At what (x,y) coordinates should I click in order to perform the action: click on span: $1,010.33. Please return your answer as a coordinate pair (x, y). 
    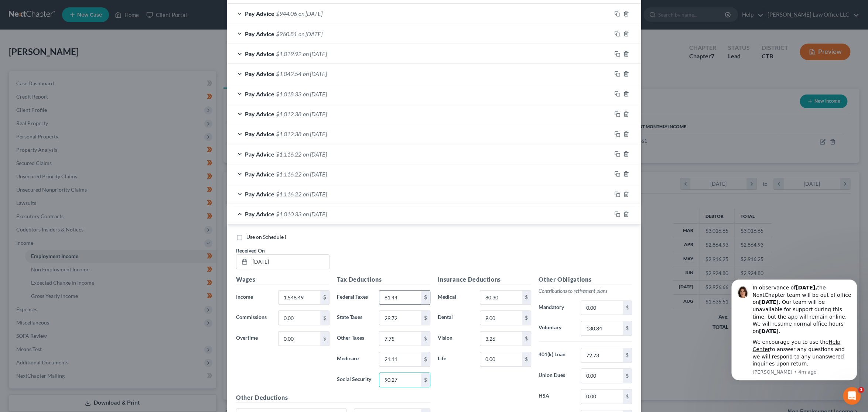
    Looking at the image, I should click on (288, 214).